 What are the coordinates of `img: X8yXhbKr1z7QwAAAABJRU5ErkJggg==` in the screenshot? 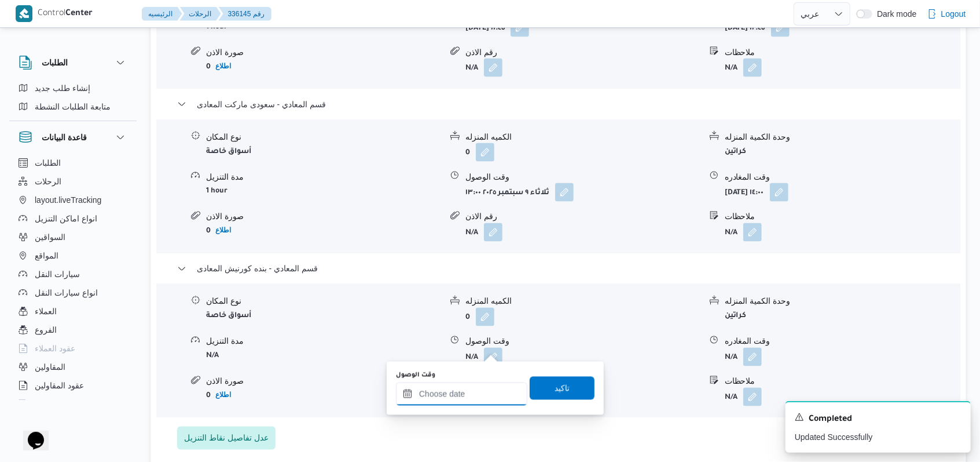 It's located at (24, 13).